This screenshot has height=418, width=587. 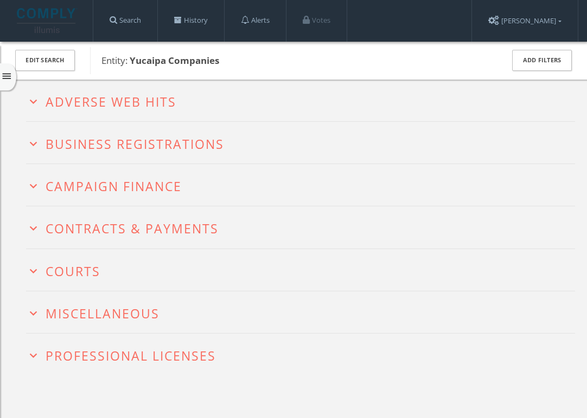 What do you see at coordinates (300, 185) in the screenshot?
I see `button: expand_moreCampaign Finance` at bounding box center [300, 185].